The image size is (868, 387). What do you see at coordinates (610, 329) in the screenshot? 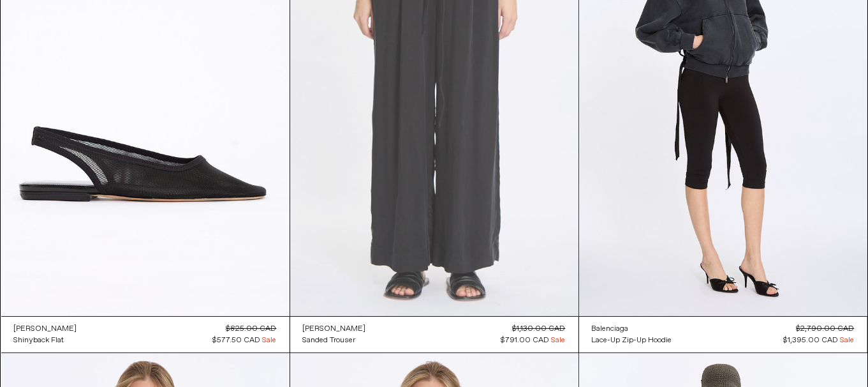
I see `div: Balenciaga` at bounding box center [610, 329].